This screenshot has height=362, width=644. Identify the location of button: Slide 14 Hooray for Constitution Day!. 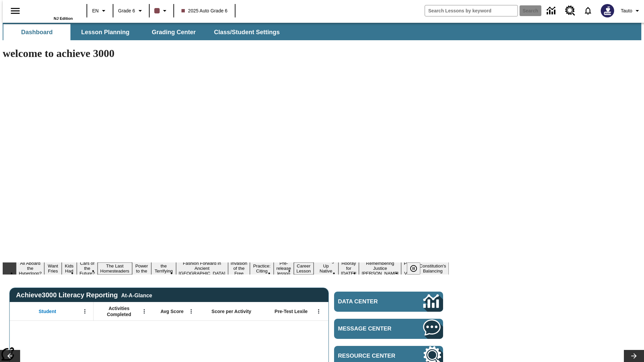
(349, 268).